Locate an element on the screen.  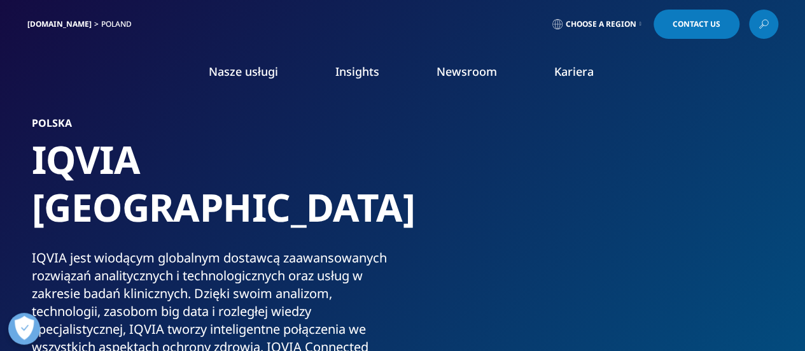
a: Contact Us is located at coordinates (696, 24).